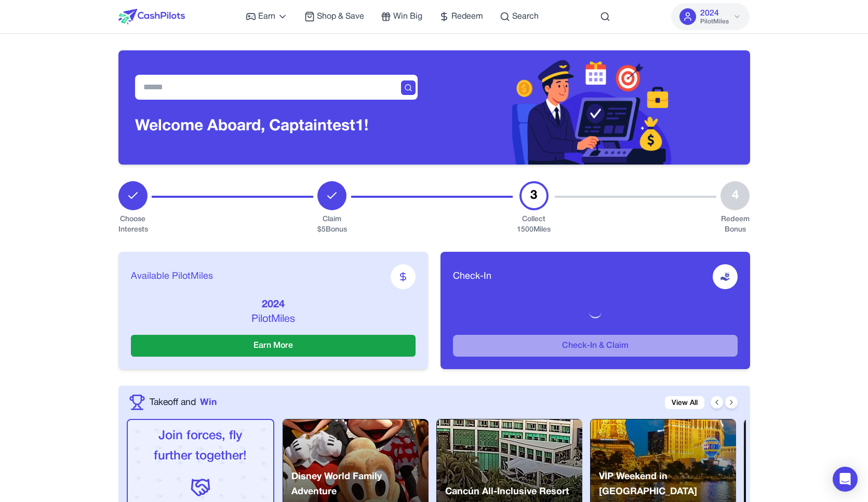 The width and height of the screenshot is (868, 502). I want to click on span: Earn, so click(266, 17).